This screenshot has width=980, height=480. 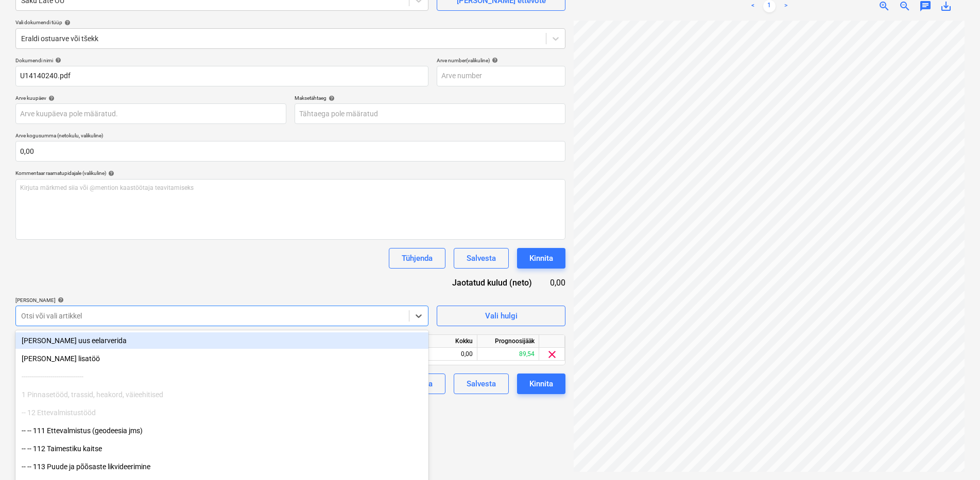 I want to click on div: Arve number (valikuline), so click(x=501, y=60).